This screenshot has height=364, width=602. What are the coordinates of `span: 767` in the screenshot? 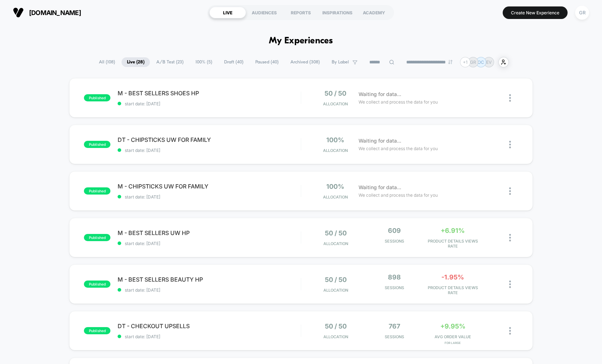 It's located at (395, 326).